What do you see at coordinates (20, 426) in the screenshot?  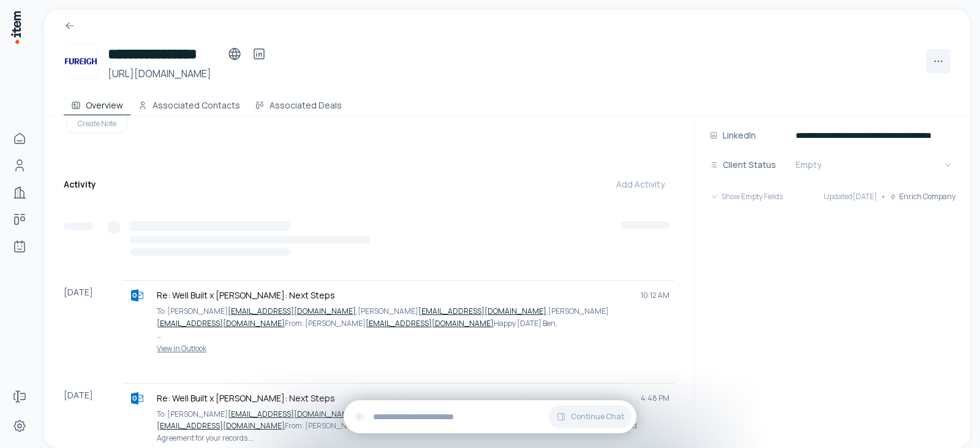 I see `a: Settings` at bounding box center [20, 426].